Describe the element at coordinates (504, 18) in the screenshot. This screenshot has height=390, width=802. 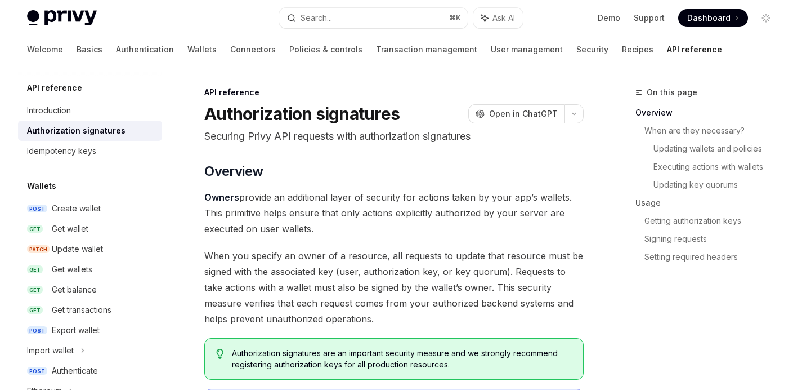
I see `span: Ask AI` at that location.